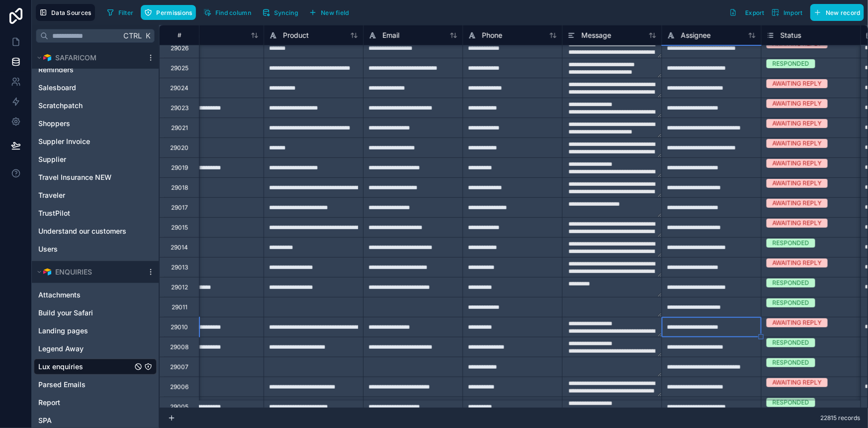 The height and width of the screenshot is (428, 868). Describe the element at coordinates (168, 13) in the screenshot. I see `button: Permissions` at that location.